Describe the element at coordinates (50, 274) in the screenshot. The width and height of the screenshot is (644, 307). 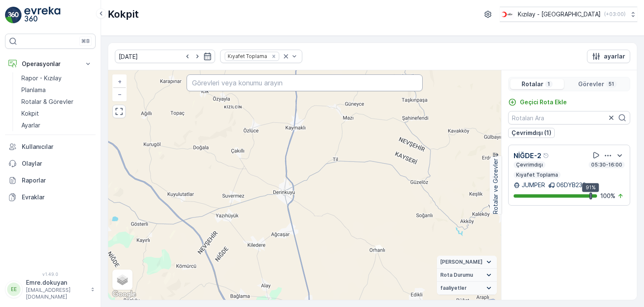
I see `span: v 1.49.0` at that location.